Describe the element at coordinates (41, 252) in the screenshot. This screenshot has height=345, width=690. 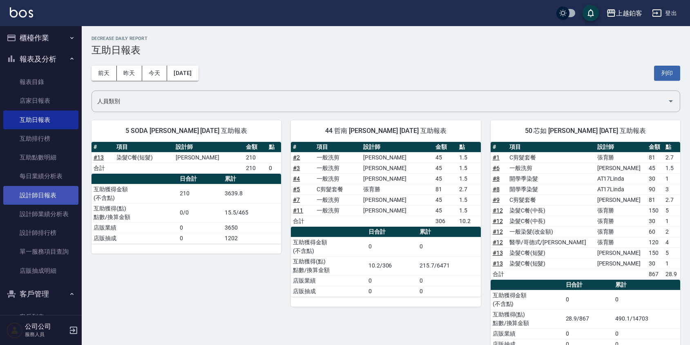
I see `a: 單一服務項目查詢` at that location.